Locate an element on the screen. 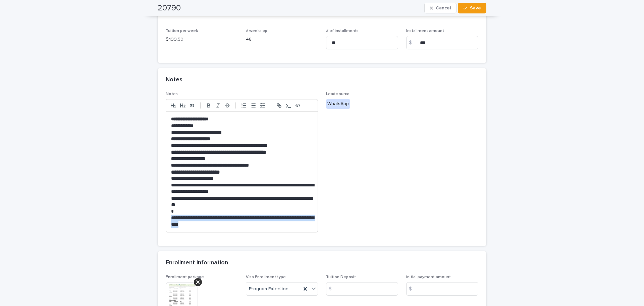 This screenshot has width=644, height=306. h2: Enrollment information is located at coordinates (197, 263).